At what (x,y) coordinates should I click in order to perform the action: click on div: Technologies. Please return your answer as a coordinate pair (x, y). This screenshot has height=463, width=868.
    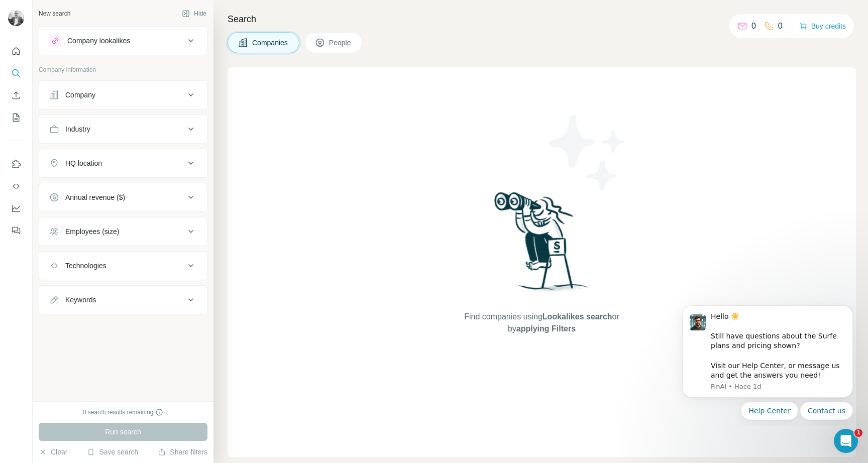
    Looking at the image, I should click on (86, 266).